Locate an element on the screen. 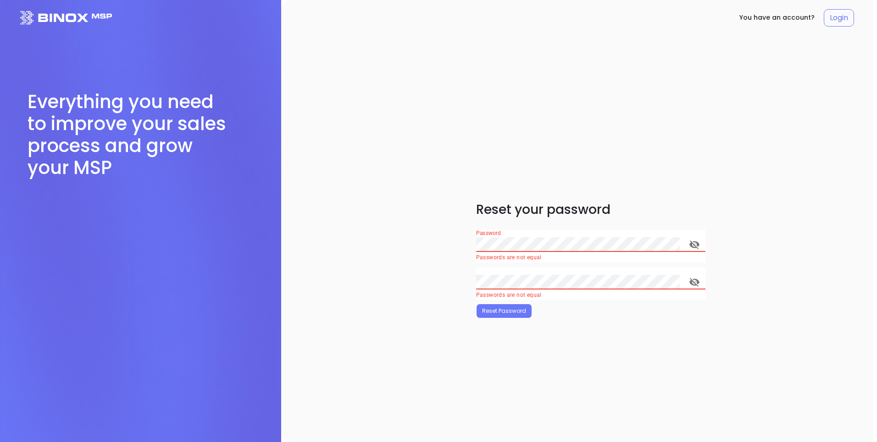 The image size is (877, 442). h3: Reset your password is located at coordinates (591, 210).